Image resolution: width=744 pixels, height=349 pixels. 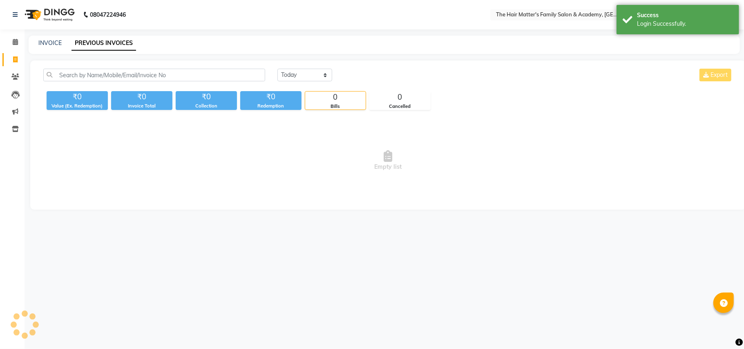 What do you see at coordinates (684, 15) in the screenshot?
I see `div: Success` at bounding box center [684, 15].